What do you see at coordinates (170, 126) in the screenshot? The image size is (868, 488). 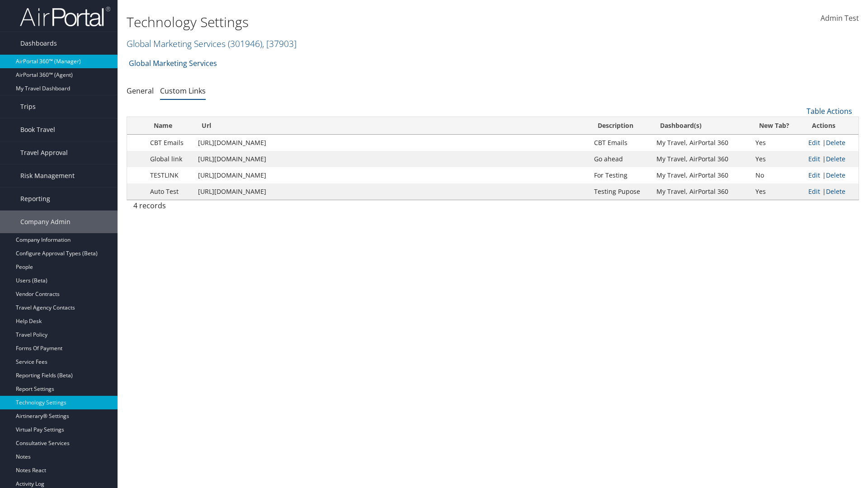 I see `th: Name` at bounding box center [170, 126].